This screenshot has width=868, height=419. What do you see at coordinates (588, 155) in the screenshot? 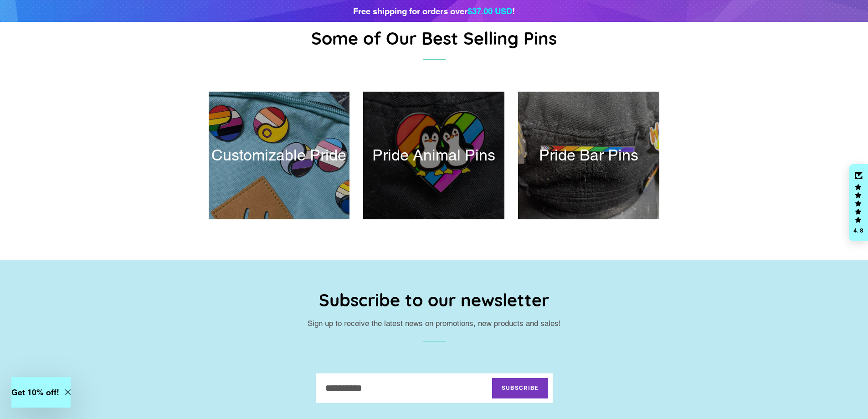
I see `a: Pride Bar Pins` at bounding box center [588, 155].